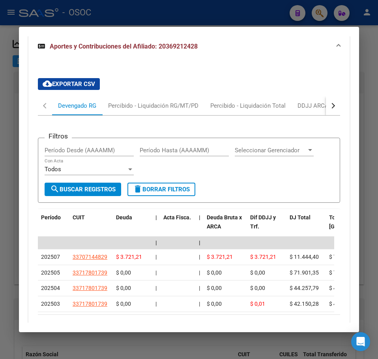  Describe the element at coordinates (313, 106) in the screenshot. I see `div: DDJJ ARCA` at that location.